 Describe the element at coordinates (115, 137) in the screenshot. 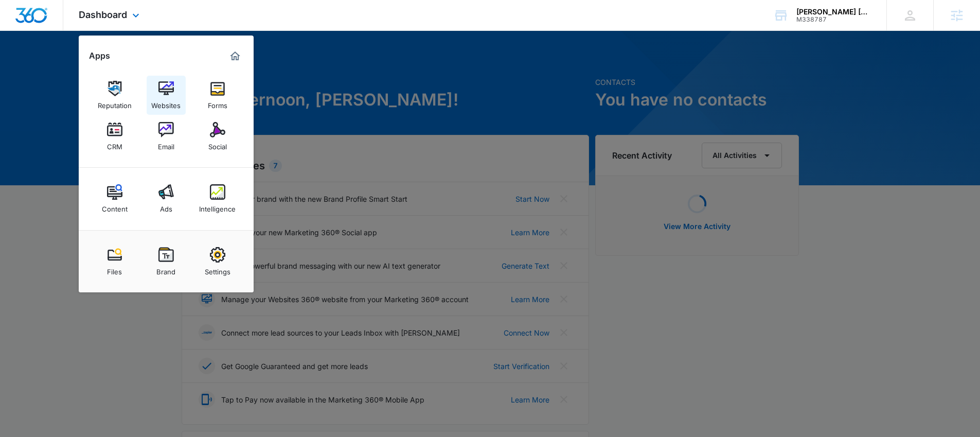

I see `a: CRM` at that location.